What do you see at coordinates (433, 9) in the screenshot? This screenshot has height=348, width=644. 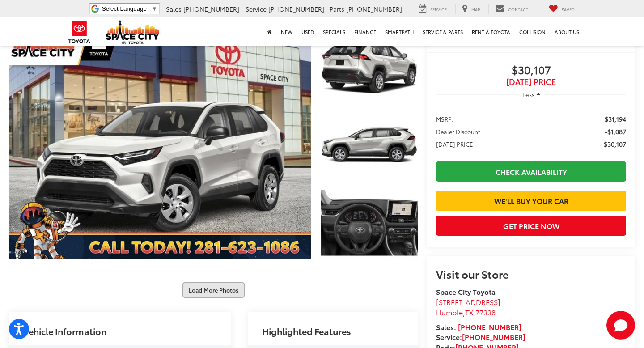 I see `a: Service` at bounding box center [433, 9].